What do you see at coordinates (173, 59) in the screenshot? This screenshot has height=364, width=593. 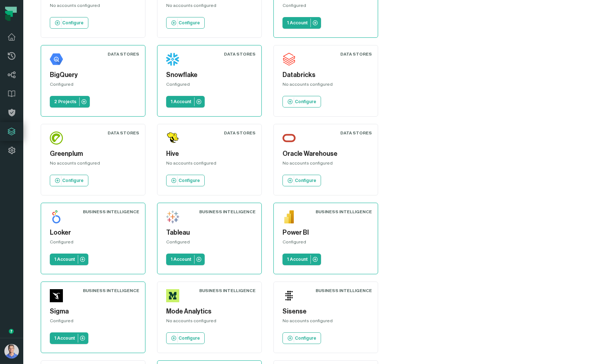 I see `img: Snowflake` at bounding box center [173, 59].